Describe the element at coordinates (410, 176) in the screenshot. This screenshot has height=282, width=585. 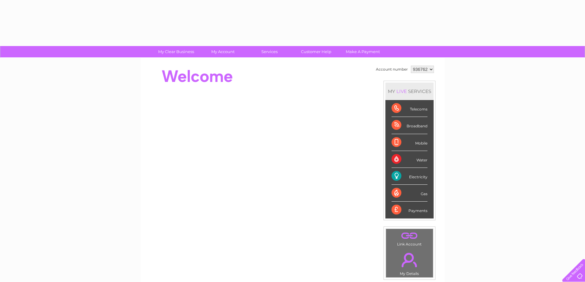
I see `div: Electricity` at that location.